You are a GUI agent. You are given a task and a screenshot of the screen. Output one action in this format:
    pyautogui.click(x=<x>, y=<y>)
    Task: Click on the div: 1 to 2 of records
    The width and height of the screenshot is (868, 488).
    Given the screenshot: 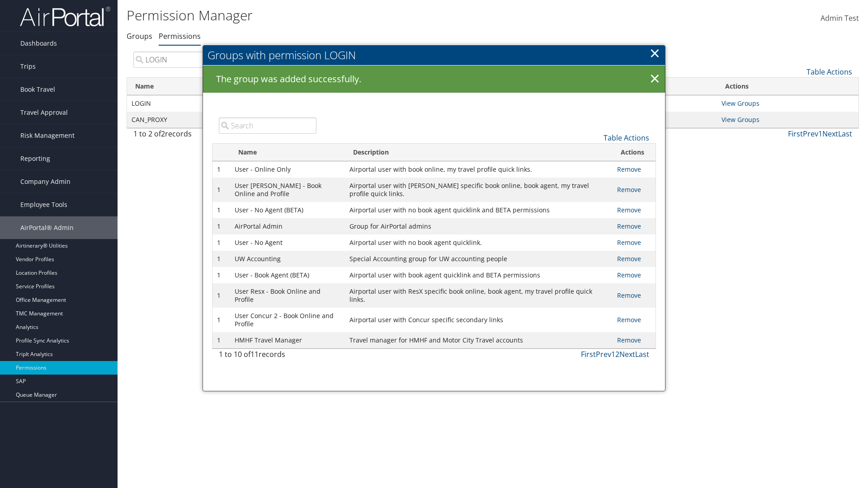 What is the action you would take?
    pyautogui.click(x=218, y=136)
    